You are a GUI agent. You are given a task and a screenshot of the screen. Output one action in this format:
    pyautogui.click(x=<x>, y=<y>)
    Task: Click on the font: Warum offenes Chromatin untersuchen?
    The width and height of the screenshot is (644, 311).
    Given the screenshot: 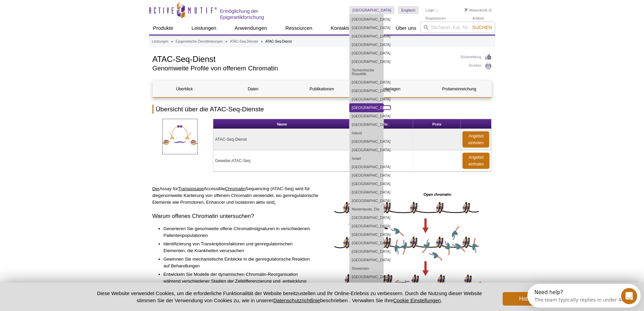 What is the action you would take?
    pyautogui.click(x=203, y=216)
    